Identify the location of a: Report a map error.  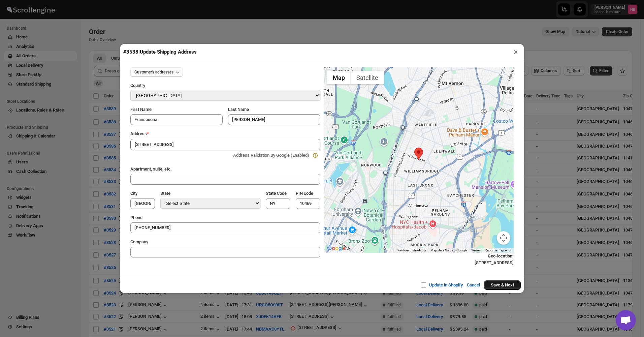
(498, 250).